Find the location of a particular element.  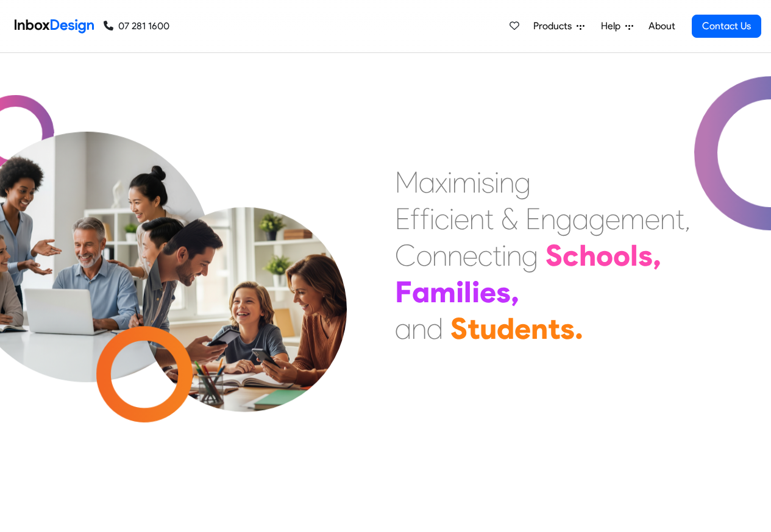

div: u is located at coordinates (488, 328).